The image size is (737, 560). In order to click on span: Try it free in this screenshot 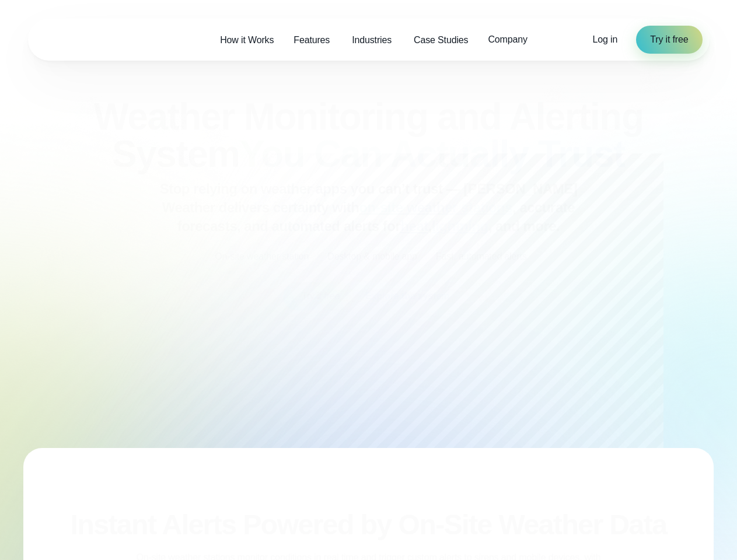, I will do `click(669, 39)`.